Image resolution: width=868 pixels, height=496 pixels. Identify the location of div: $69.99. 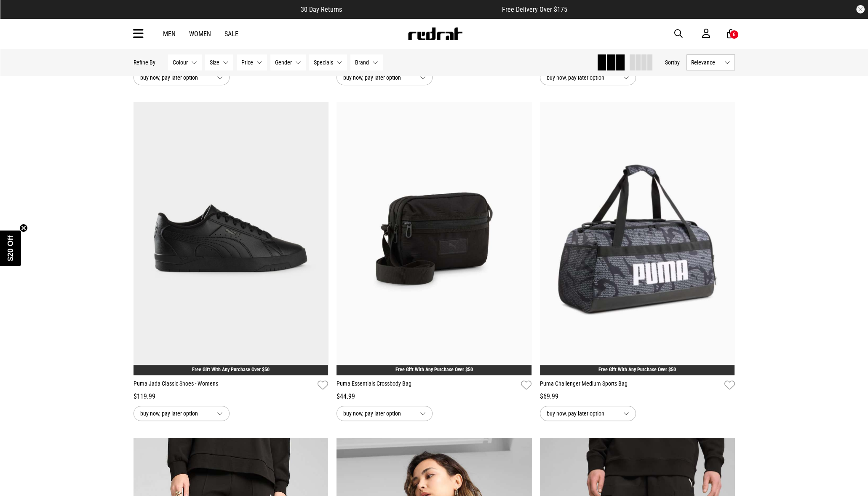
(637, 397).